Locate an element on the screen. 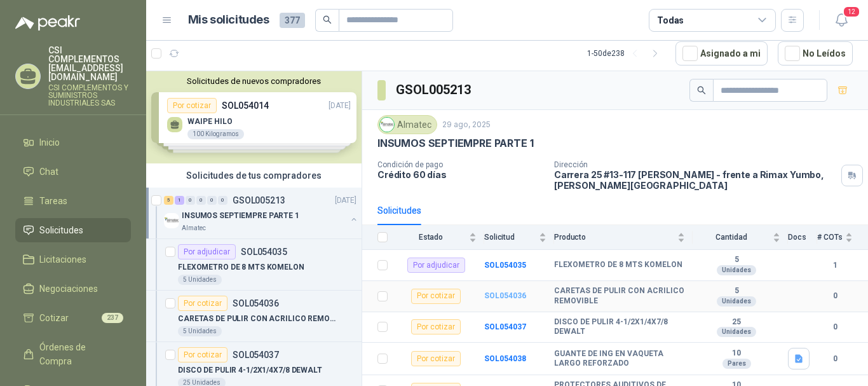  p: Condición de pago is located at coordinates (461, 164).